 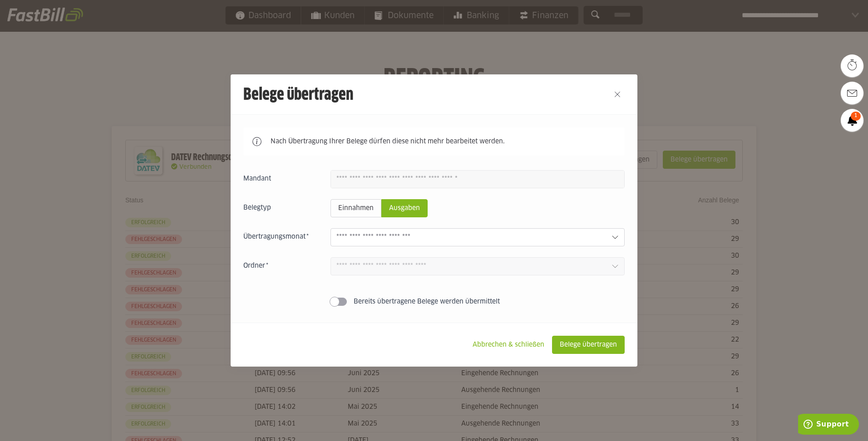 What do you see at coordinates (508, 345) in the screenshot?
I see `sl-button: Abbrechen & schließen` at bounding box center [508, 345].